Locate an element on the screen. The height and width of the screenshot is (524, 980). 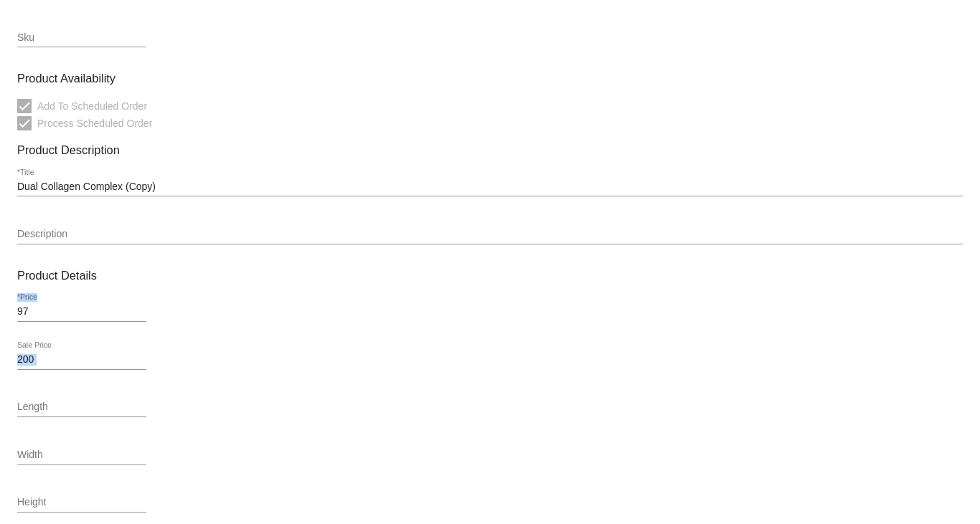
h3: Product Details is located at coordinates (490, 276).